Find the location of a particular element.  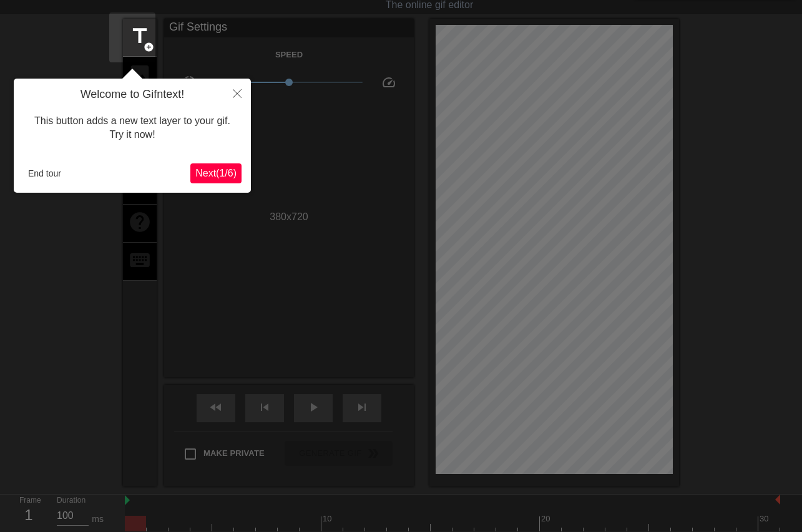

div: This button adds a new text layer to your gif. Try it now! is located at coordinates (132, 128).